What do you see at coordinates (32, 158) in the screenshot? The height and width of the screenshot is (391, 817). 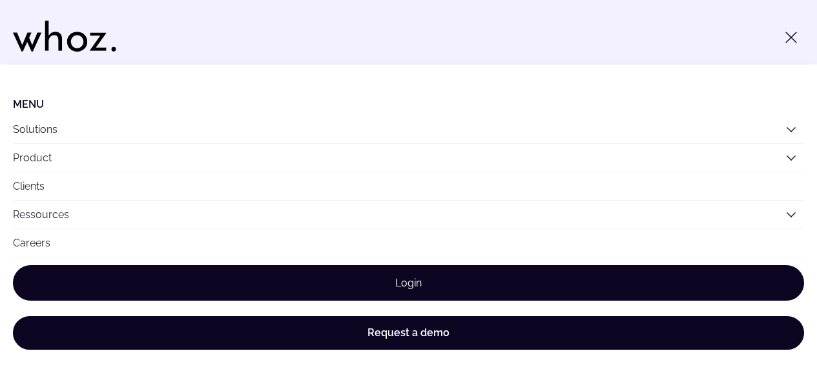 I see `a: Product` at bounding box center [32, 158].